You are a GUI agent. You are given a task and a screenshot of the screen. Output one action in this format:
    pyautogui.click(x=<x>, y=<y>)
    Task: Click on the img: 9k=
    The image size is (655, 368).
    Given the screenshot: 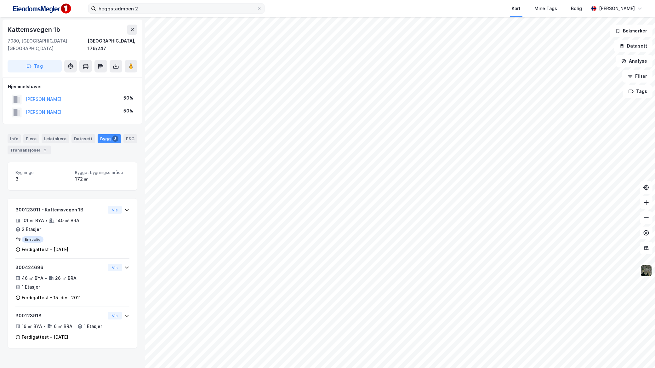 What is the action you would take?
    pyautogui.click(x=646, y=270)
    